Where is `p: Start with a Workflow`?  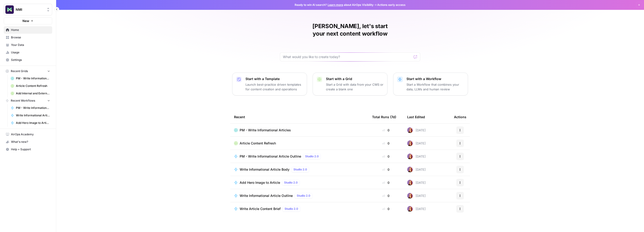 p: Start with a Workflow is located at coordinates (435, 79).